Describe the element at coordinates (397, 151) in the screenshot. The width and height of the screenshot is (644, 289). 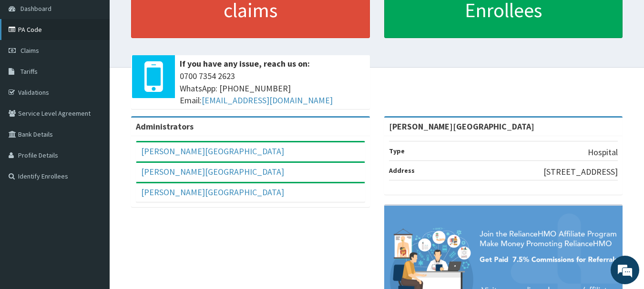
I see `b: Type` at that location.